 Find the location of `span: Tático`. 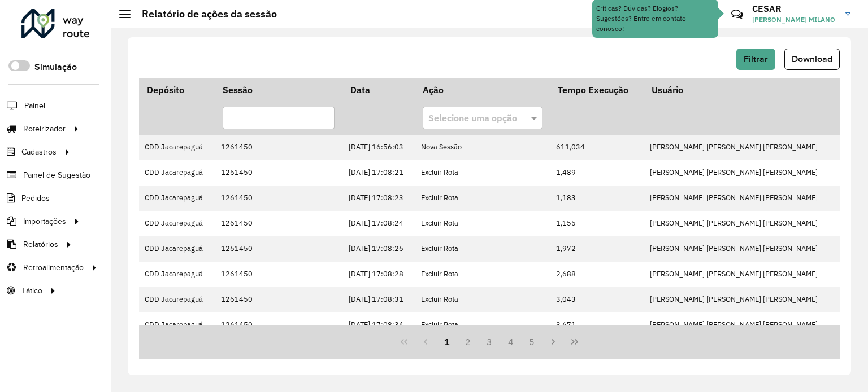

span: Tático is located at coordinates (32, 290).